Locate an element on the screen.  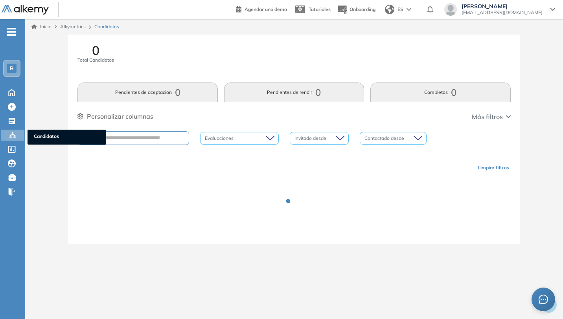
img: arrow is located at coordinates (409, 9).